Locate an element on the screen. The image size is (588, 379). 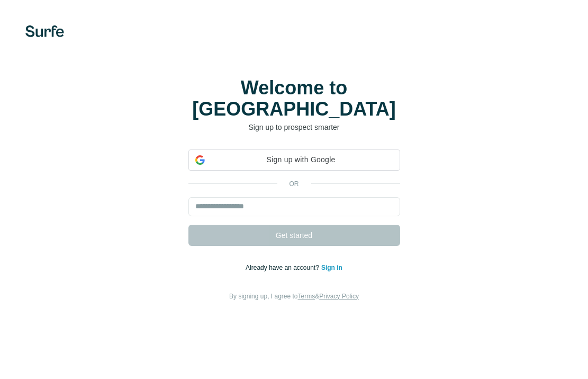
a: Terms is located at coordinates (306, 296).